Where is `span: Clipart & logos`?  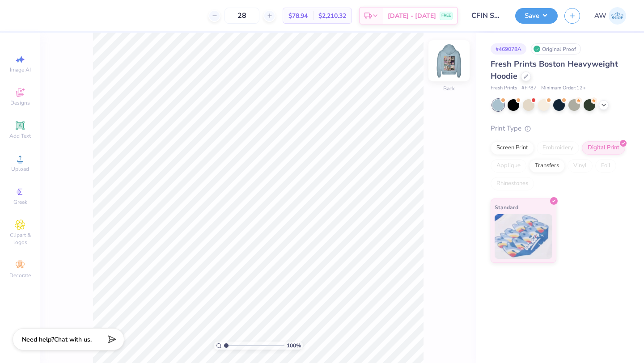 span: Clipart & logos is located at coordinates (20, 239).